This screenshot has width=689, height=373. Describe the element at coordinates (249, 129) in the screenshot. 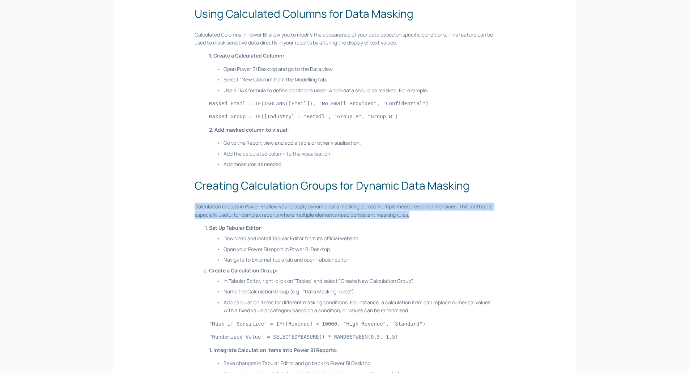

I see `strong: 2. Add masked column to visual:` at that location.